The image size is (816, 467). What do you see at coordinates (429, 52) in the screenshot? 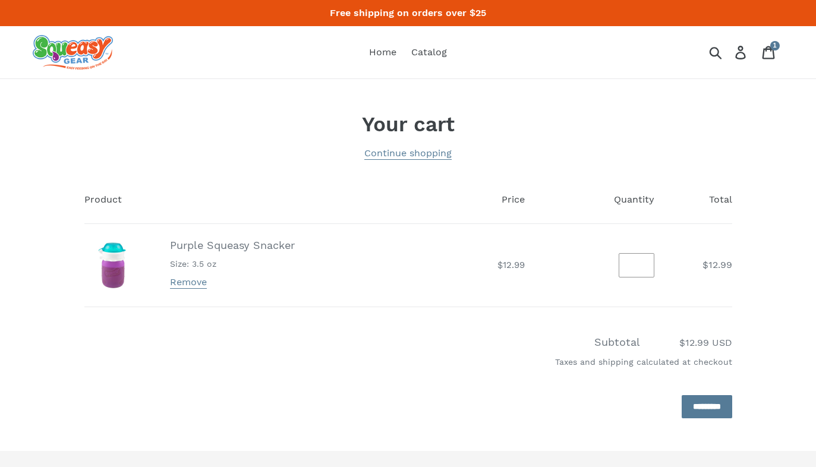
I see `a: Catalog` at bounding box center [429, 52].